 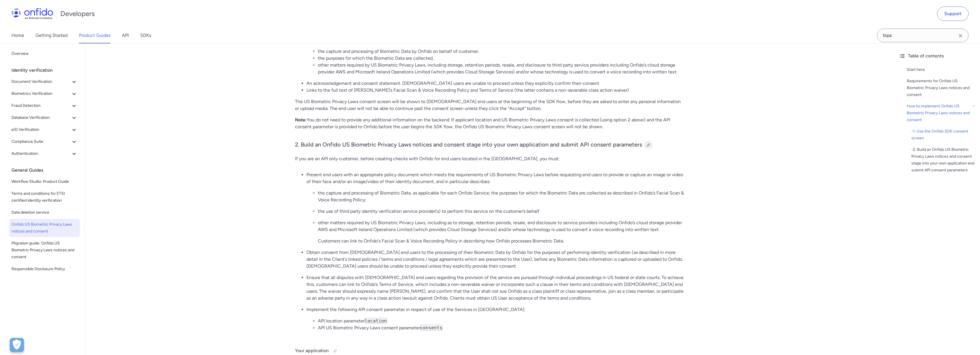 What do you see at coordinates (943, 160) in the screenshot?
I see `div: - 2. Build an Onfido US Biometric Privacy Laws notices and consent stage into your own applicatio...` at bounding box center [943, 160].